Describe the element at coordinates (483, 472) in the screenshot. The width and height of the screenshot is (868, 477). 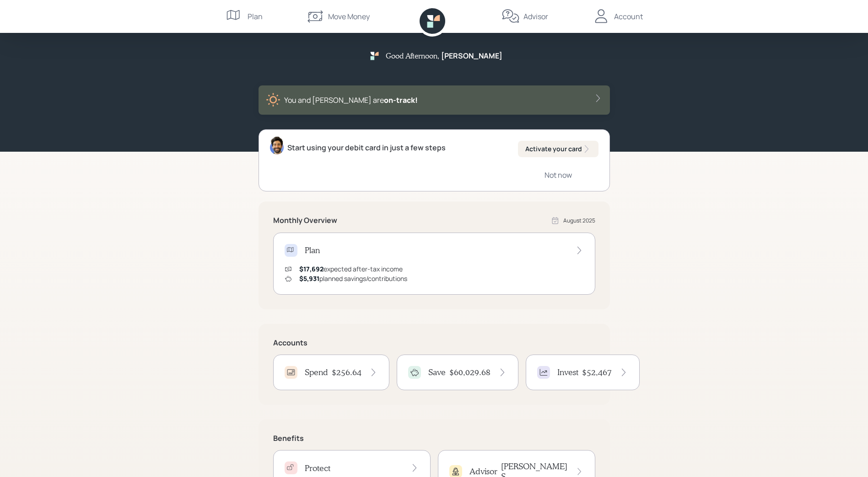
I see `h4: Advisor` at that location.